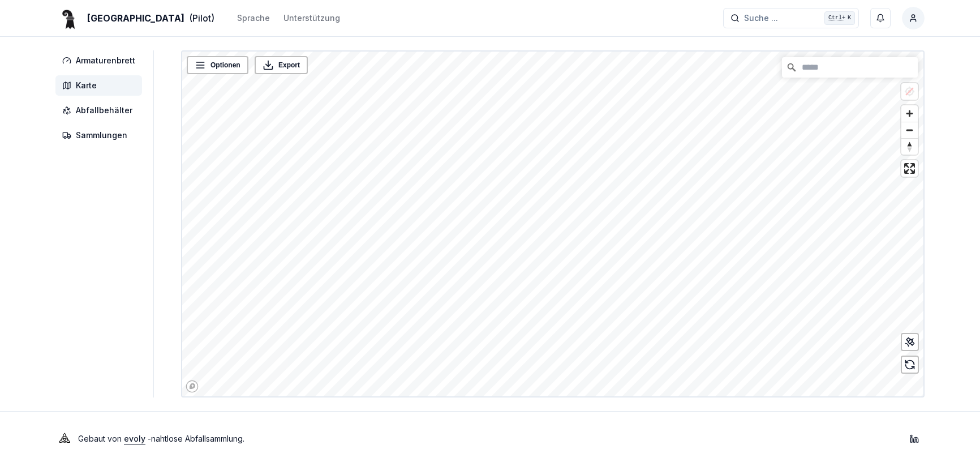  I want to click on a: Sammlungen, so click(101, 135).